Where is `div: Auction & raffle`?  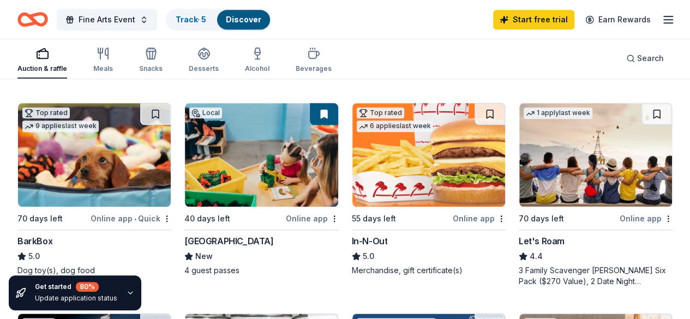 div: Auction & raffle is located at coordinates (42, 69).